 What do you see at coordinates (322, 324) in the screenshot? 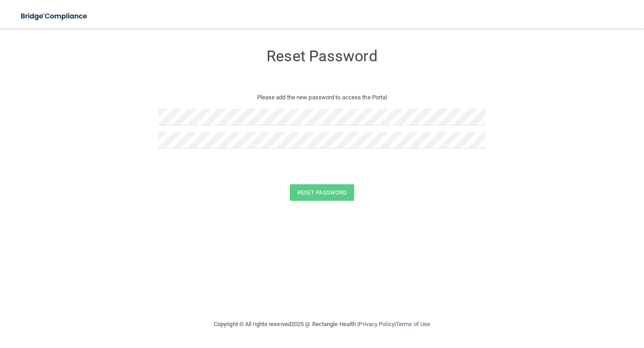
I see `div: Copyright © All rights reserved 2025 @ Rectangle Health | |` at bounding box center [322, 324].